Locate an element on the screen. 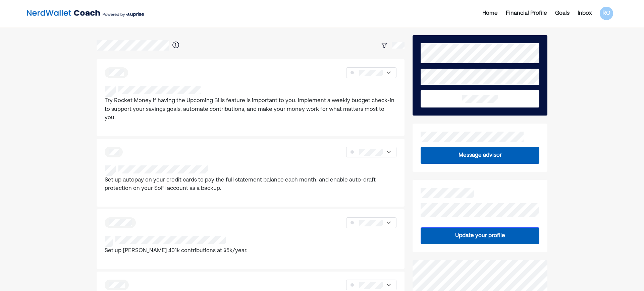 The width and height of the screenshot is (644, 291). div: Home is located at coordinates (490, 13).